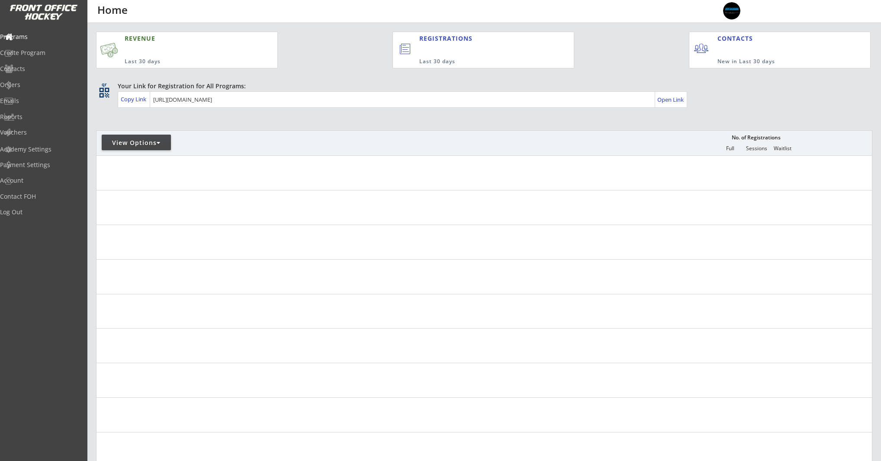  I want to click on div: REGISTRATIONS, so click(477, 39).